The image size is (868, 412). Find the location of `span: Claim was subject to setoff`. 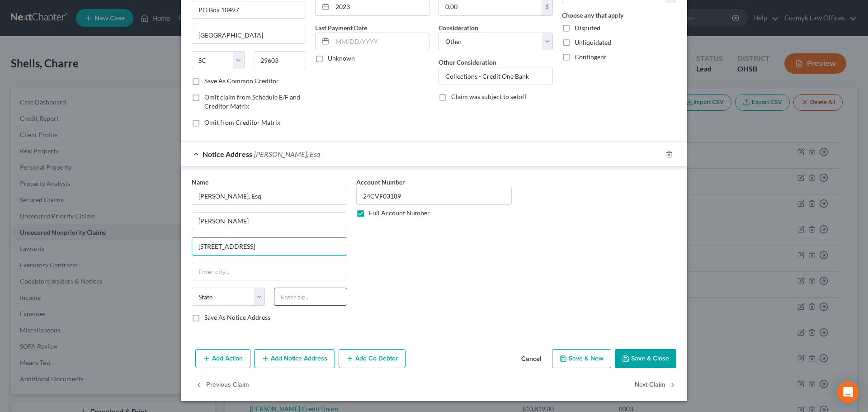

span: Claim was subject to setoff is located at coordinates (489, 96).